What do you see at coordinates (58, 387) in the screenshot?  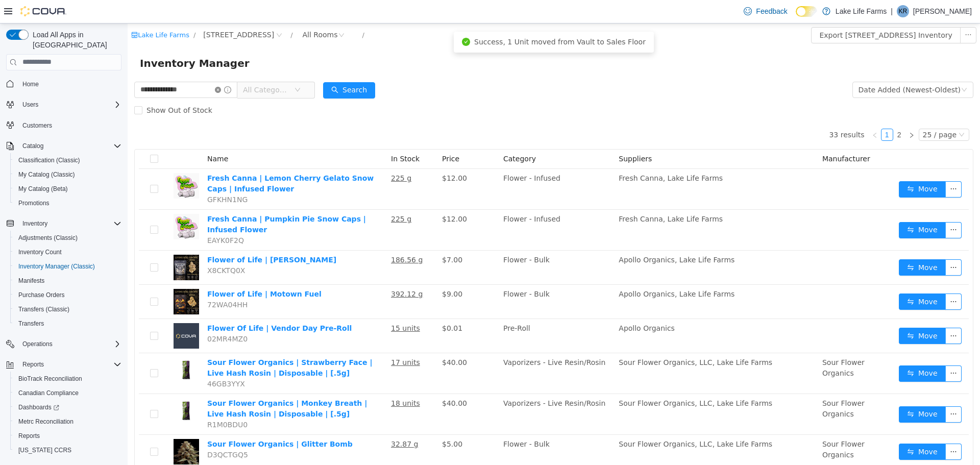 I see `img: Sour Flower Organics | Monkey Breath | Live Hash Rosin | Disposable | [.5g] hero shot` at bounding box center [58, 387].